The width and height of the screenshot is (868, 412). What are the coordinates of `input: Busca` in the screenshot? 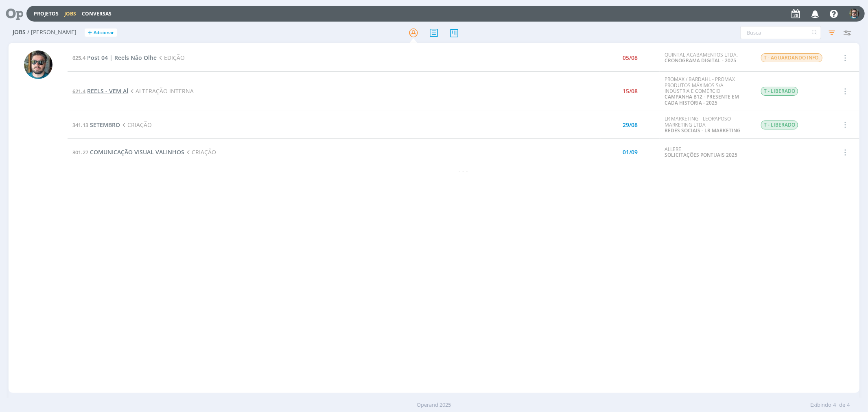 It's located at (781, 33).